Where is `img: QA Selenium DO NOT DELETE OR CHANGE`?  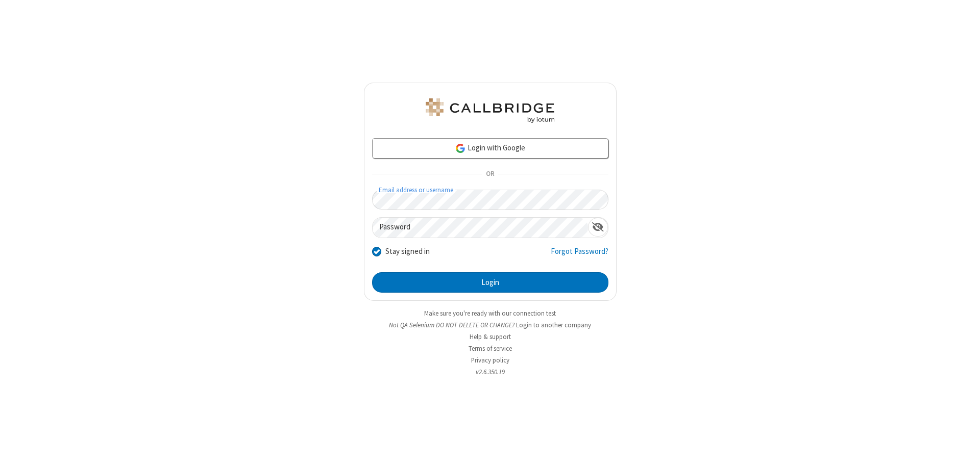
img: QA Selenium DO NOT DELETE OR CHANGE is located at coordinates (490, 111).